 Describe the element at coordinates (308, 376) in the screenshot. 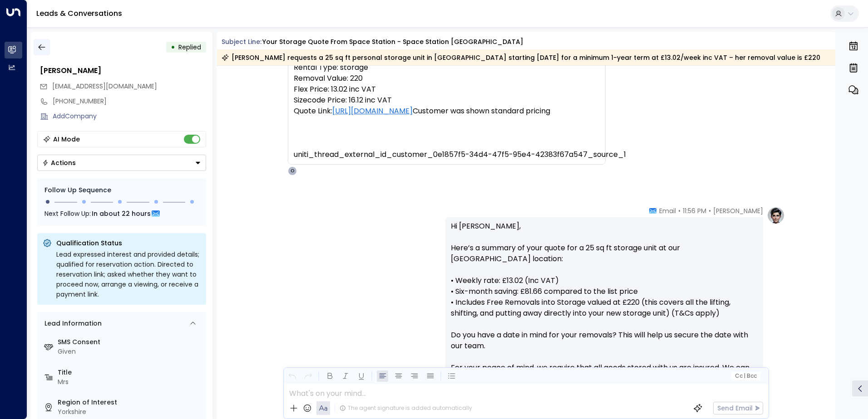

I see `button: Redo` at that location.